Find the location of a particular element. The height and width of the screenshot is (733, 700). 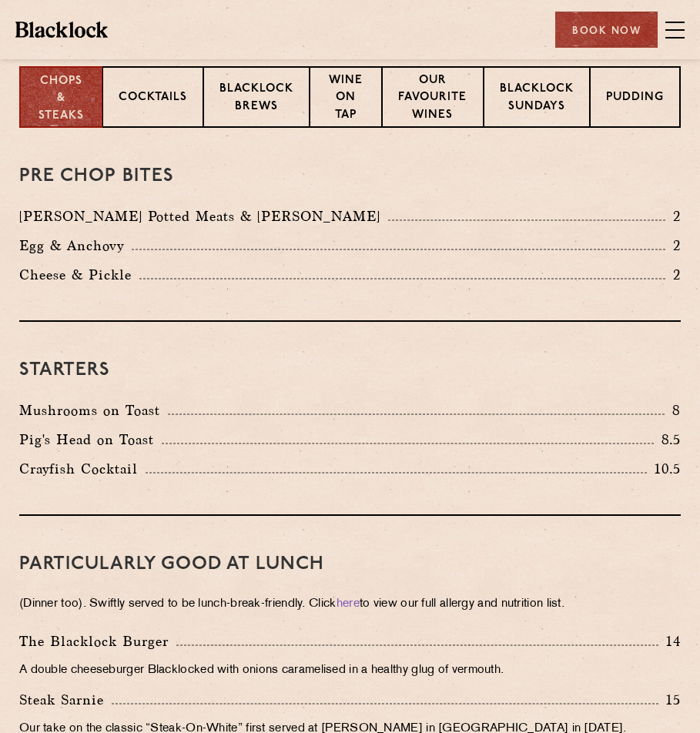

p: Cocktails is located at coordinates (153, 99).